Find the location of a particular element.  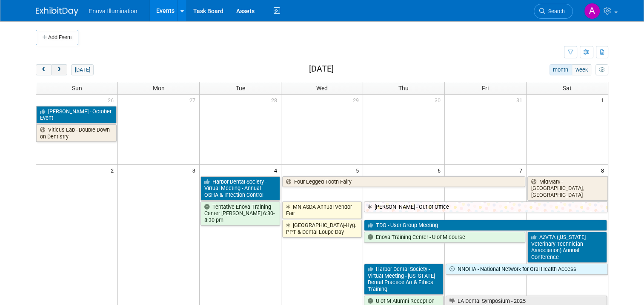

button: next is located at coordinates (59, 70).